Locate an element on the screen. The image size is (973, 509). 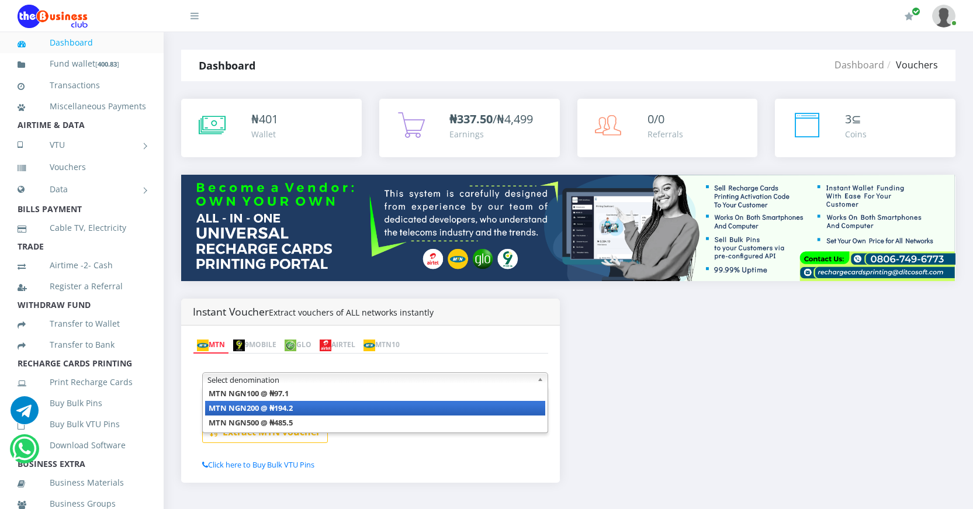
a: Cable TV, Electricity is located at coordinates (82, 228).